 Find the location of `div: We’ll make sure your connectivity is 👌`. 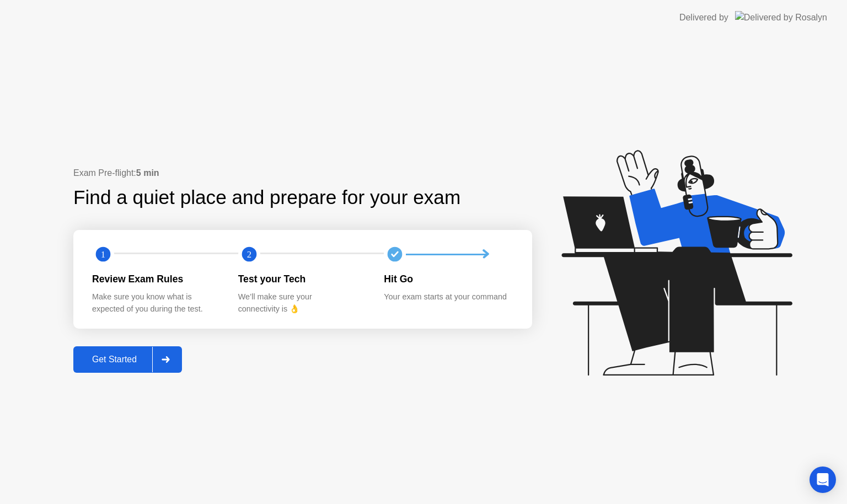

div: We’ll make sure your connectivity is 👌 is located at coordinates (302, 303).